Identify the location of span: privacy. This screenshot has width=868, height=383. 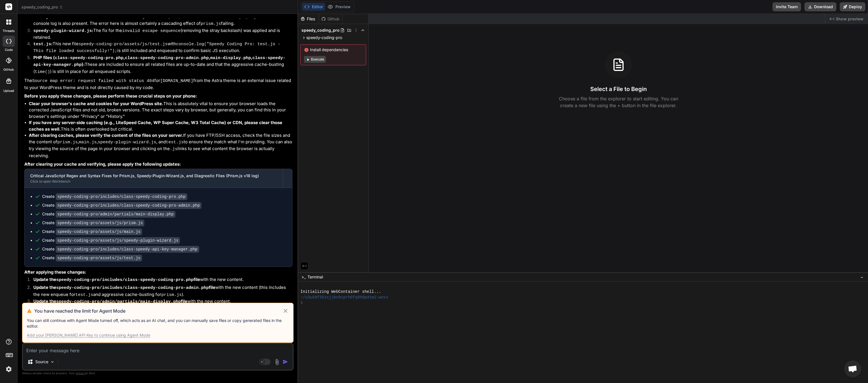
(81, 373).